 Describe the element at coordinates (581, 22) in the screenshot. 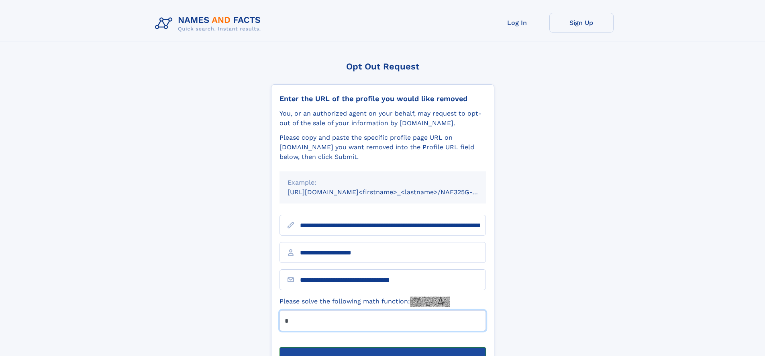

I see `a: Sign Up` at that location.